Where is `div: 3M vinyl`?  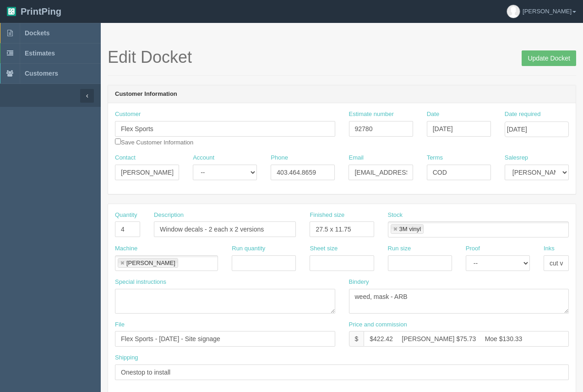 div: 3M vinyl is located at coordinates (410, 229).